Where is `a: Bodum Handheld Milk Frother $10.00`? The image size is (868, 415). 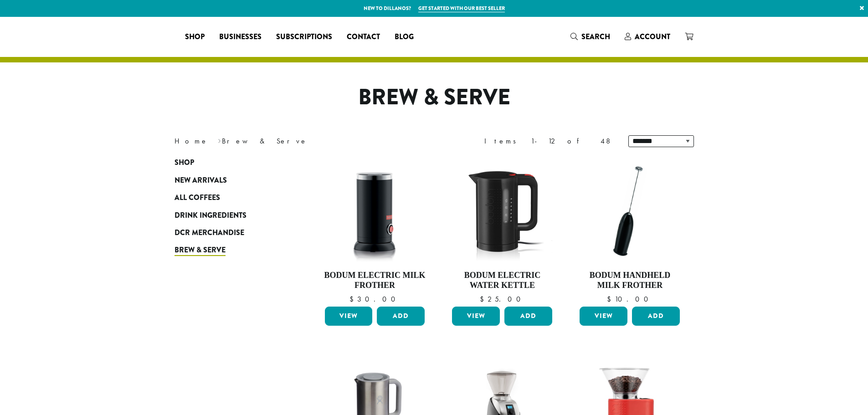 a: Bodum Handheld Milk Frother $10.00 is located at coordinates (630, 231).